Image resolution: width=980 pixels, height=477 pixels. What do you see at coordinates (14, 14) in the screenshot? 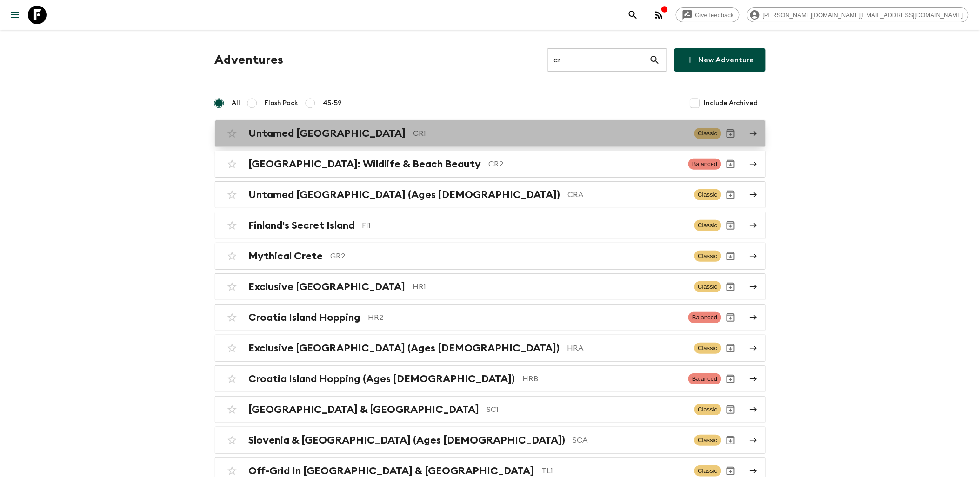
I see `button: menu` at bounding box center [14, 14].